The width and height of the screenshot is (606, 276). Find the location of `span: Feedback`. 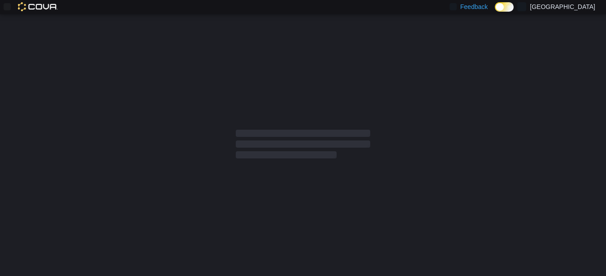

span: Feedback is located at coordinates (474, 7).